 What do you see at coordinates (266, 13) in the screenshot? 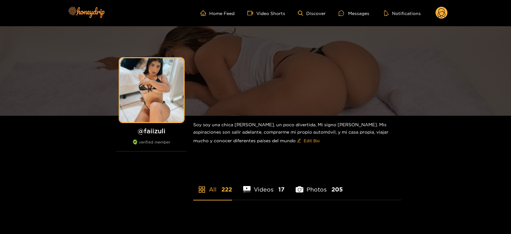
I see `a: Video Shorts` at bounding box center [266, 13].